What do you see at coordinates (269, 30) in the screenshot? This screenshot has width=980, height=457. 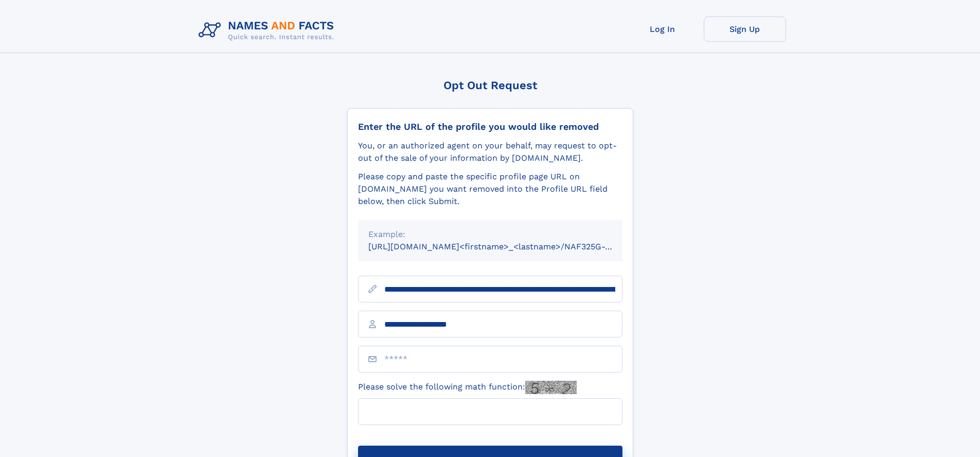 I see `img: Logo Names and Facts` at bounding box center [269, 30].